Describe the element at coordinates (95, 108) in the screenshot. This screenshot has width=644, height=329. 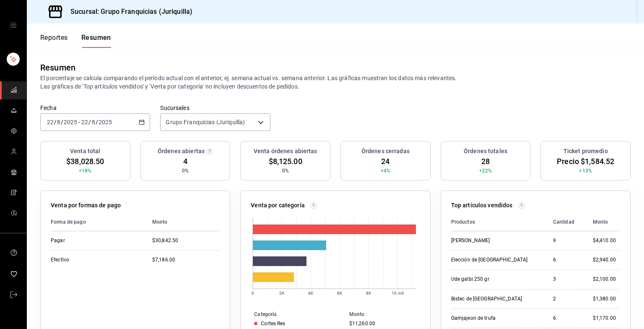
I see `label: Fecha` at that location.